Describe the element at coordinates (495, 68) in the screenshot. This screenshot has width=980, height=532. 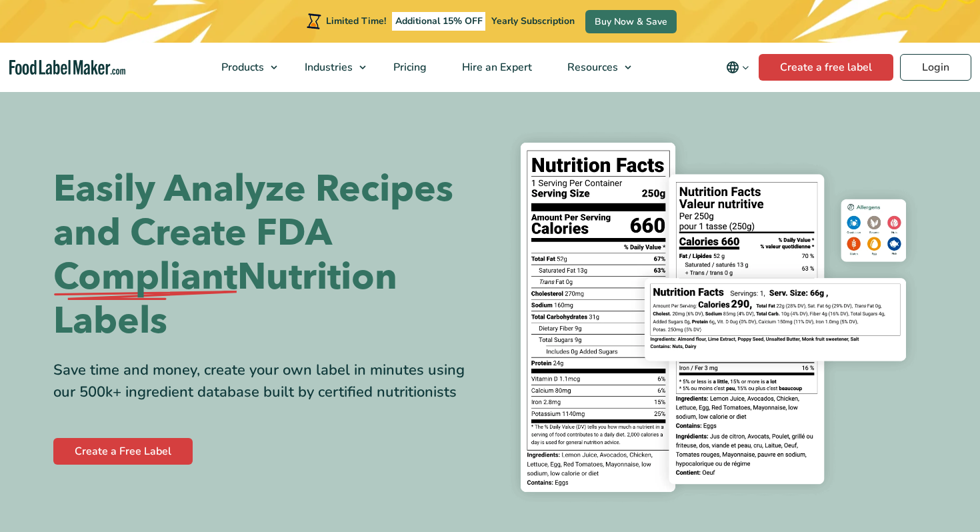
I see `span: Hire an Expert` at that location.